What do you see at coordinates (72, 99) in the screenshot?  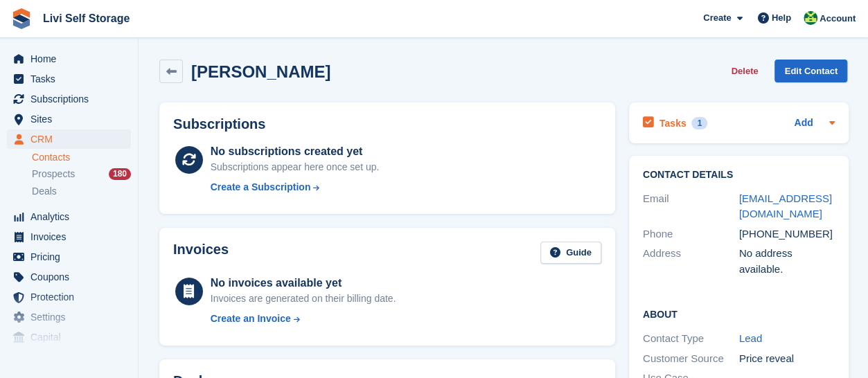 I see `span: Subscriptions` at bounding box center [72, 99].